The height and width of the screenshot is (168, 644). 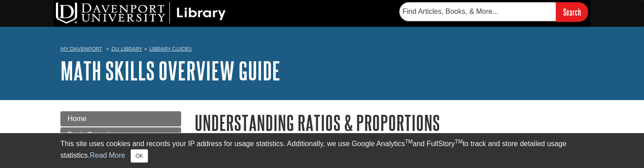 What do you see at coordinates (478, 12) in the screenshot?
I see `input: Find Articles, Books, & More...` at bounding box center [478, 12].